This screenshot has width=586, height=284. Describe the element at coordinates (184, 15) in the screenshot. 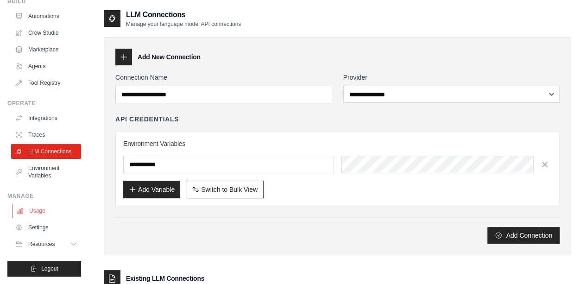

I see `h2: LLM Connections` at that location.